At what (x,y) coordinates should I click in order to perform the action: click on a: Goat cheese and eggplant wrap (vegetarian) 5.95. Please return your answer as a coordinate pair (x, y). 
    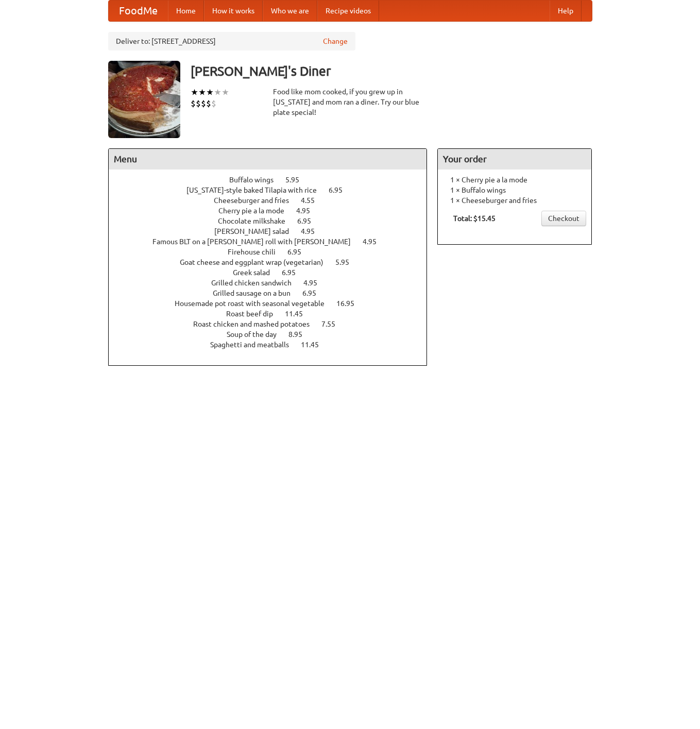
    Looking at the image, I should click on (274, 262).